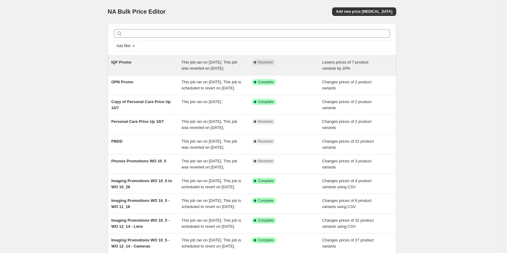 This screenshot has height=253, width=507. I want to click on span: Copy of Personal Care Price Up 10/7, so click(141, 104).